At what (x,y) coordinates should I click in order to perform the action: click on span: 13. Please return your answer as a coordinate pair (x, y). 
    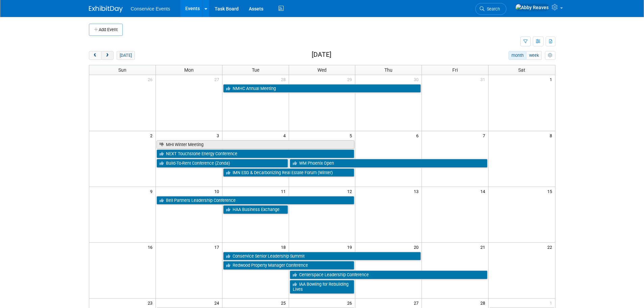
    Looking at the image, I should click on (417, 191).